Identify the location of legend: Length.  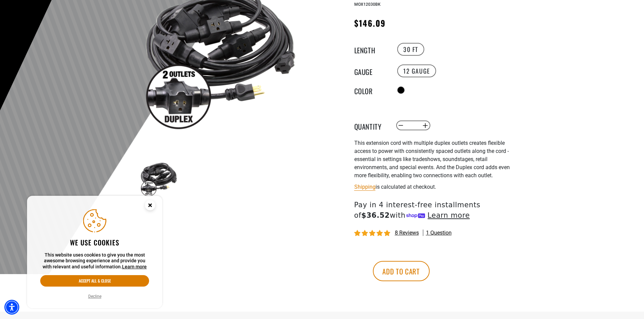
(371, 49).